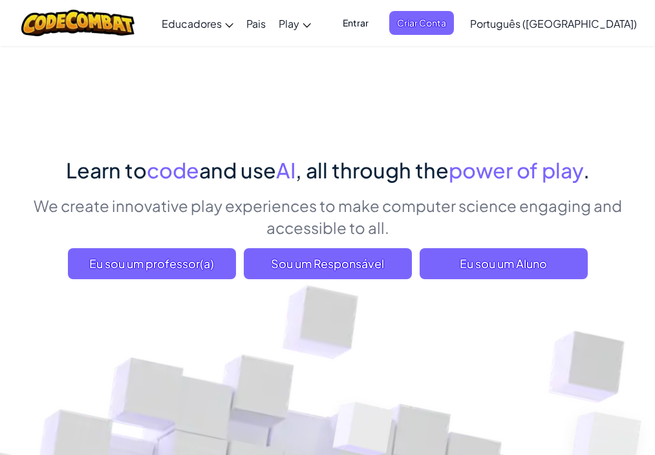  What do you see at coordinates (356, 23) in the screenshot?
I see `span: Entrar` at bounding box center [356, 23].